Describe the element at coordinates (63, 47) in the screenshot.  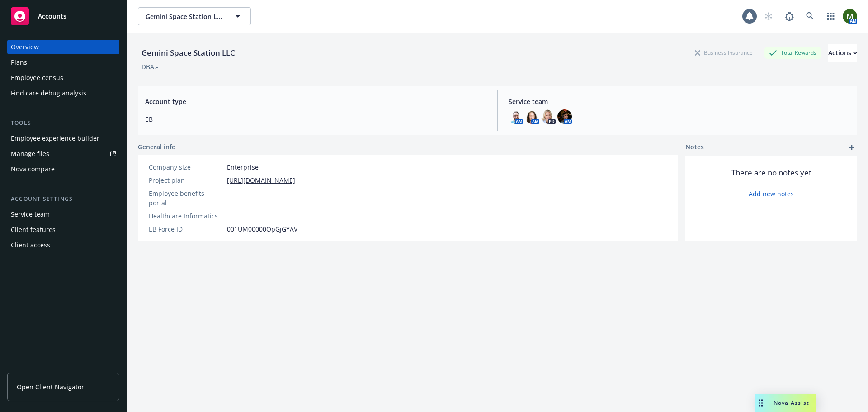
I see `a: Overview` at that location.